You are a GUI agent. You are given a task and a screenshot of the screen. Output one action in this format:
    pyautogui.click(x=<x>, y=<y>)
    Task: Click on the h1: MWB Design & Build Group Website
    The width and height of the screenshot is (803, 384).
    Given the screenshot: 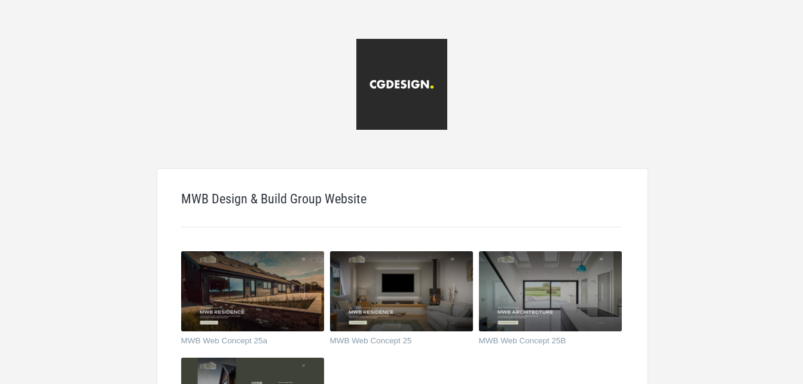 What is the action you would take?
    pyautogui.click(x=401, y=199)
    